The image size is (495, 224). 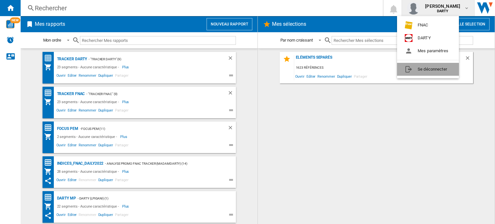 What do you see at coordinates (428, 51) in the screenshot?
I see `button: Mes paramètres` at bounding box center [428, 51].